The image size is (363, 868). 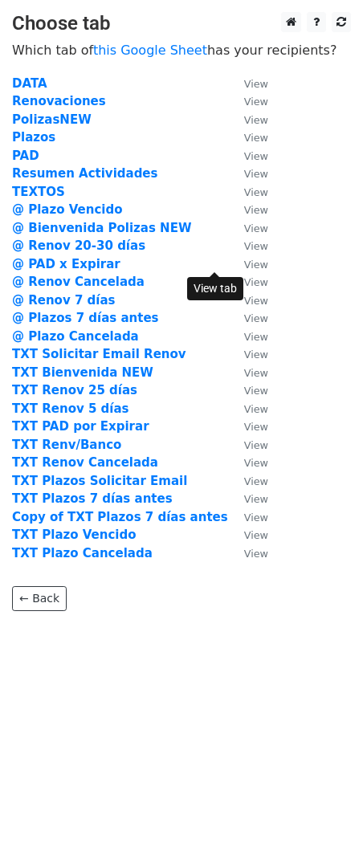 What do you see at coordinates (82, 553) in the screenshot?
I see `strong: TXT Plazo Cancelada` at bounding box center [82, 553].